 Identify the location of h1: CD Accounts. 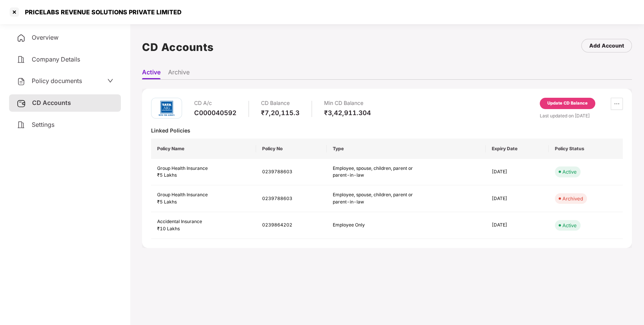
(178, 47).